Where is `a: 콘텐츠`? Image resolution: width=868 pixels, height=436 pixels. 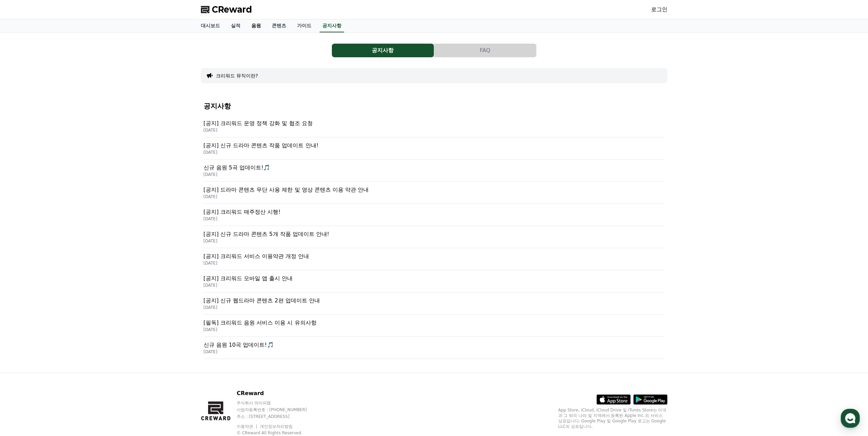
a: 콘텐츠 is located at coordinates (279, 26).